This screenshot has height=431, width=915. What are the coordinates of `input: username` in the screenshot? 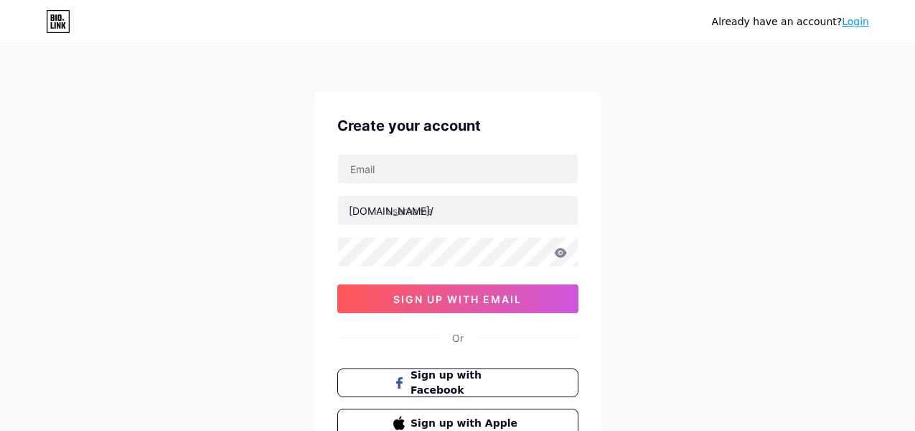 It's located at (458, 210).